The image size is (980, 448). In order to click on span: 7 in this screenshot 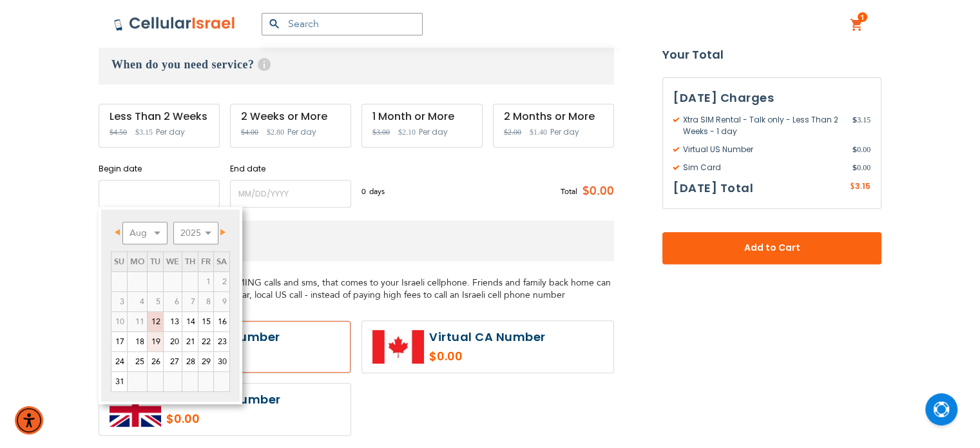, I will do `click(190, 302)`.